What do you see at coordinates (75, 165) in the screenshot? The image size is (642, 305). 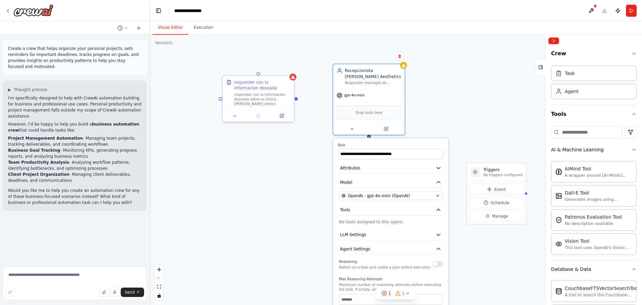 I see `li: - Analyzing workflow patterns, identifying bottlenecks, and optimizing processes` at bounding box center [75, 165].